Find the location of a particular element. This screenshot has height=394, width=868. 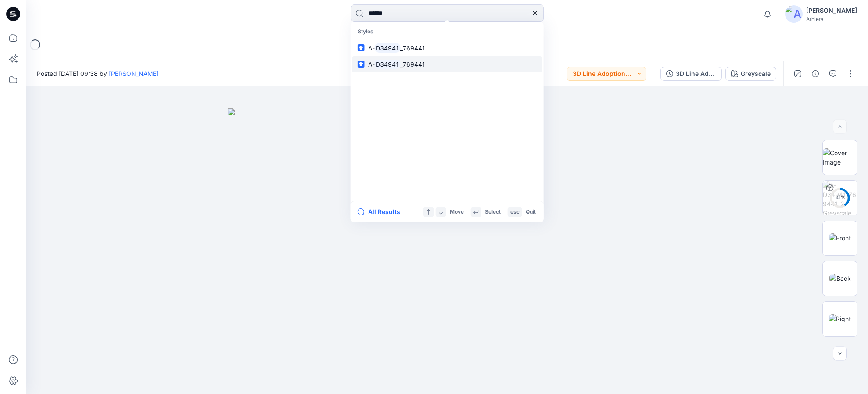

p: Quit is located at coordinates (530, 212).